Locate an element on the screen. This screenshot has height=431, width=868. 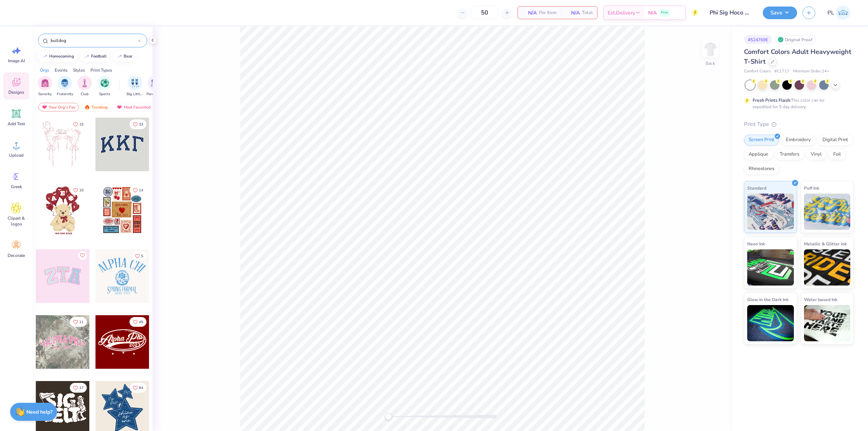
span: Est. Delivery is located at coordinates (621, 13).